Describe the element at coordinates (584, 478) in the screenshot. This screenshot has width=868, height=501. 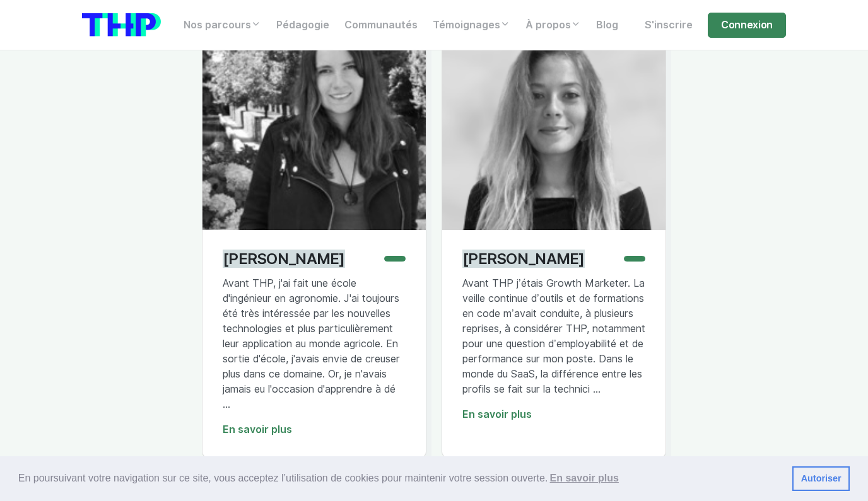
I see `a: learn more about cookies` at that location.